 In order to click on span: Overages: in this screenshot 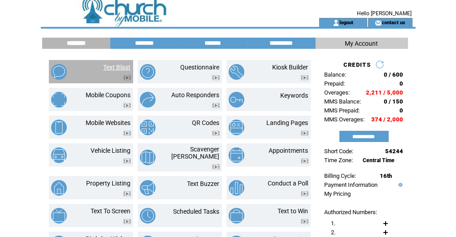, I will do `click(337, 92)`.